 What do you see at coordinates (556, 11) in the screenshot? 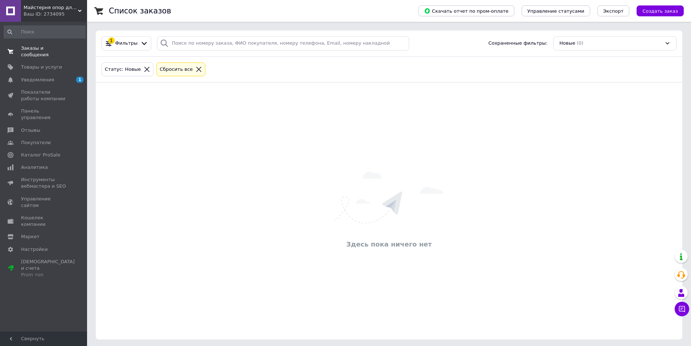
I see `button: Управление статусами` at bounding box center [556, 11].